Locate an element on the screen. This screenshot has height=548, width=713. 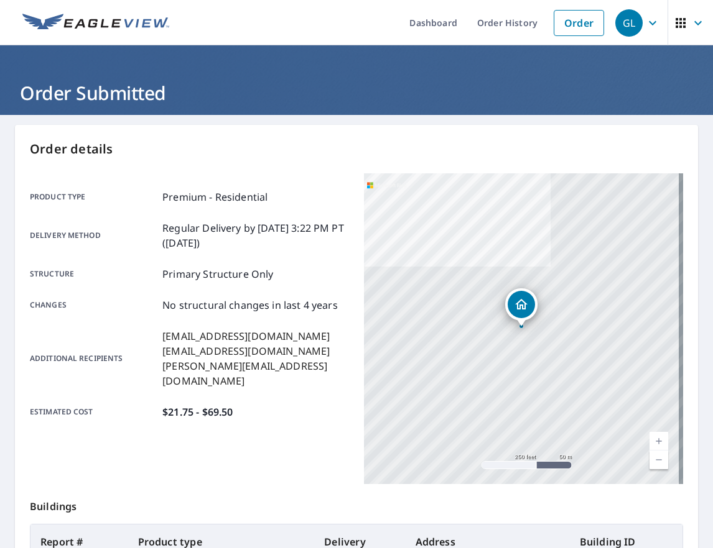
p: Structure is located at coordinates (93, 274).